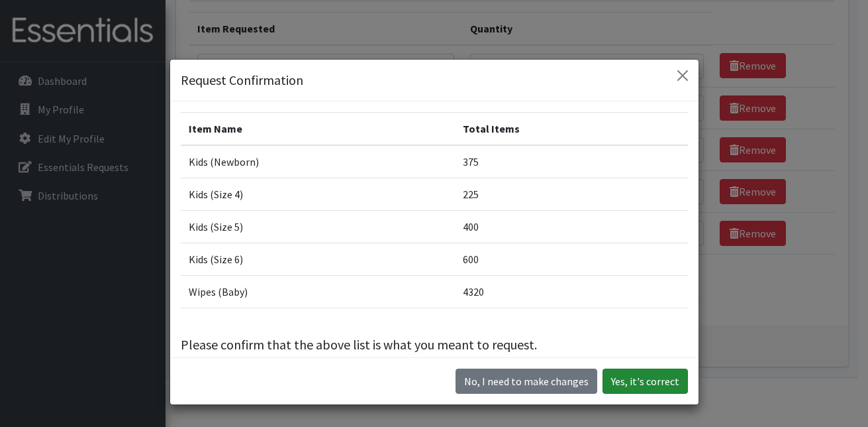 This screenshot has height=427, width=868. Describe the element at coordinates (571, 128) in the screenshot. I see `th: Total Items` at that location.